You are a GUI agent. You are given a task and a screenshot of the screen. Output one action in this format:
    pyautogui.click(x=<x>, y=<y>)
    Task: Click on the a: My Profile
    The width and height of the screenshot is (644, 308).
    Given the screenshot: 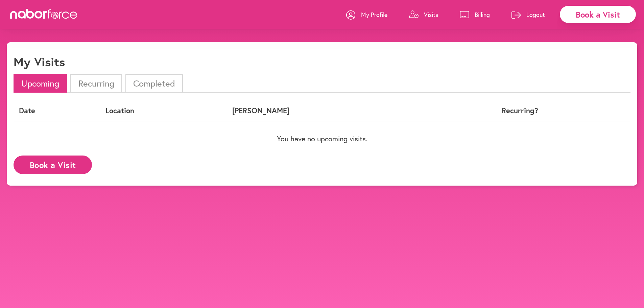 What is the action you would take?
    pyautogui.click(x=367, y=15)
    